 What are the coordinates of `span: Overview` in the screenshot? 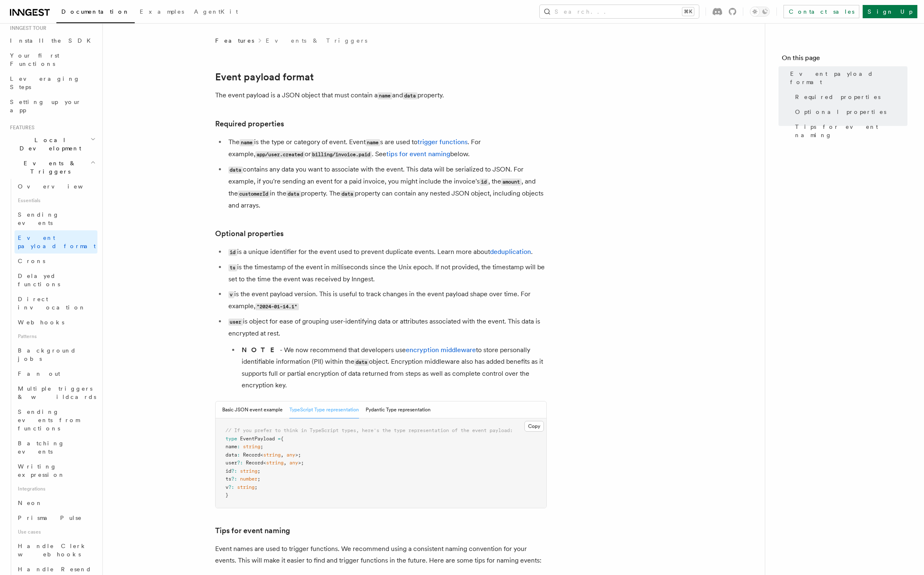 It's located at (60, 187).